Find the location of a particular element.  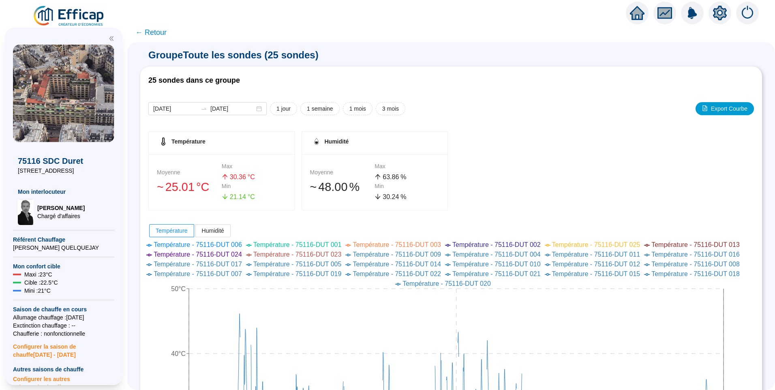

span: file-image is located at coordinates (705, 108).